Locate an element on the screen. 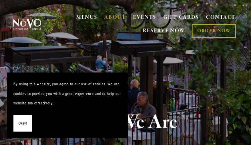  section: Cookie banner is located at coordinates (67, 106).